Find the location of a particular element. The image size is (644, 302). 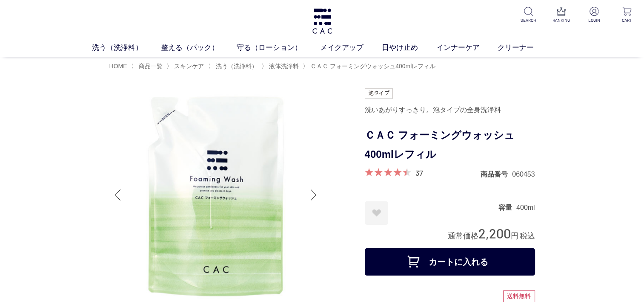

a: 37 is located at coordinates (419, 173).